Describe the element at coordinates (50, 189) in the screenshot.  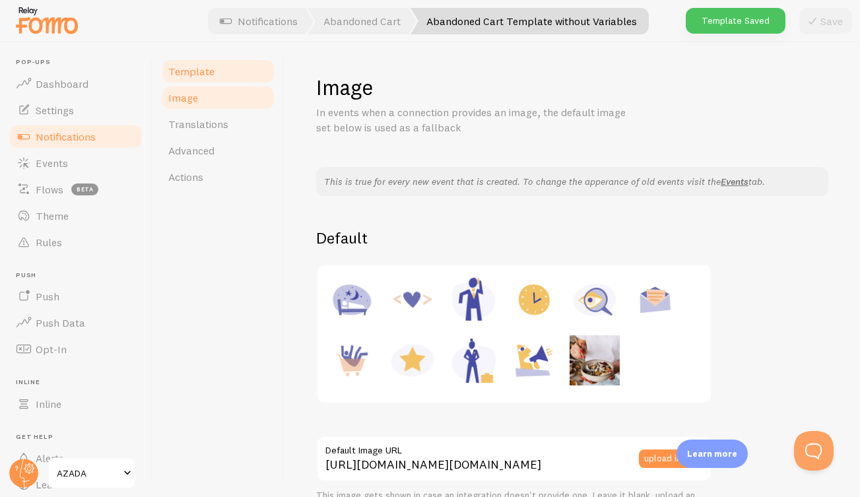
I see `span: Flows` at that location.